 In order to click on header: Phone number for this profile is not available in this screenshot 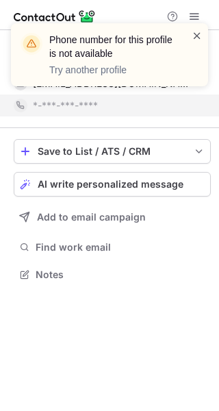, I will do `click(112, 47)`.